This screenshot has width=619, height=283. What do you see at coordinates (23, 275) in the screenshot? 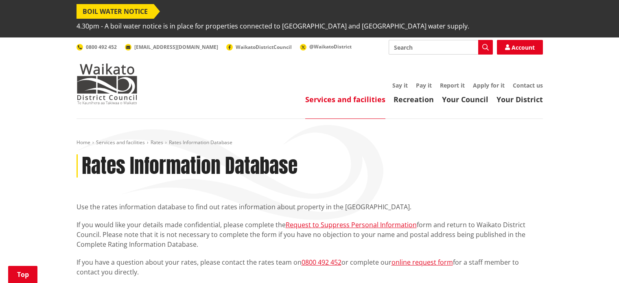
I see `a: Top` at bounding box center [23, 275].